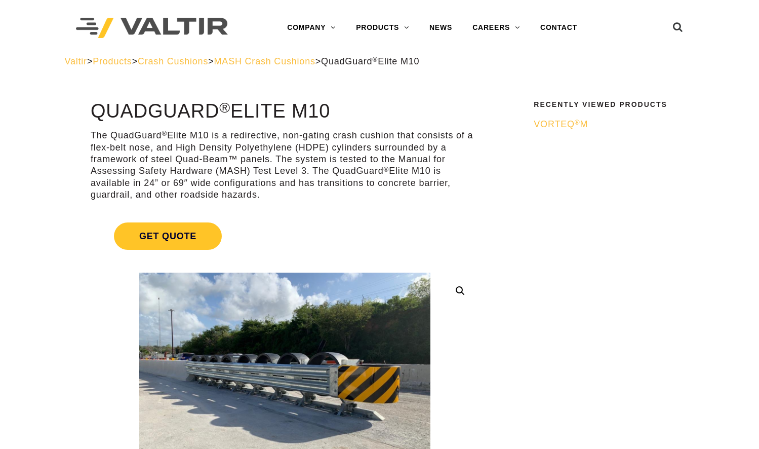 The height and width of the screenshot is (449, 759). What do you see at coordinates (312, 28) in the screenshot?
I see `a: COMPANY` at bounding box center [312, 28].